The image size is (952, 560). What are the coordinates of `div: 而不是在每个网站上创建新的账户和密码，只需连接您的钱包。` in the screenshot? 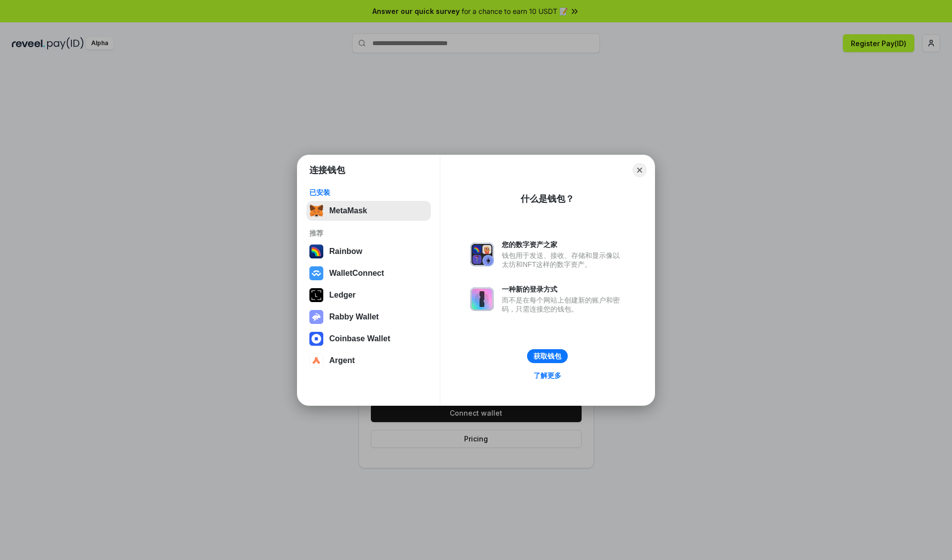 It's located at (564, 304).